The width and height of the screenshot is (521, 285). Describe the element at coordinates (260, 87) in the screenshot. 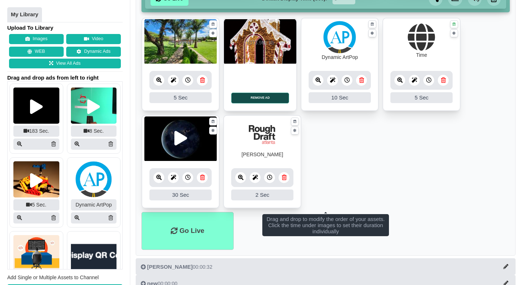

I see `div: Own your channel — approve the ads you want and earn from them.` at that location.